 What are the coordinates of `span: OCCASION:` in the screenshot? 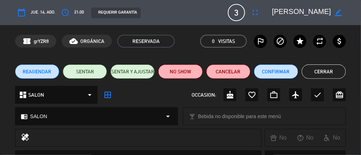 It's located at (204, 95).